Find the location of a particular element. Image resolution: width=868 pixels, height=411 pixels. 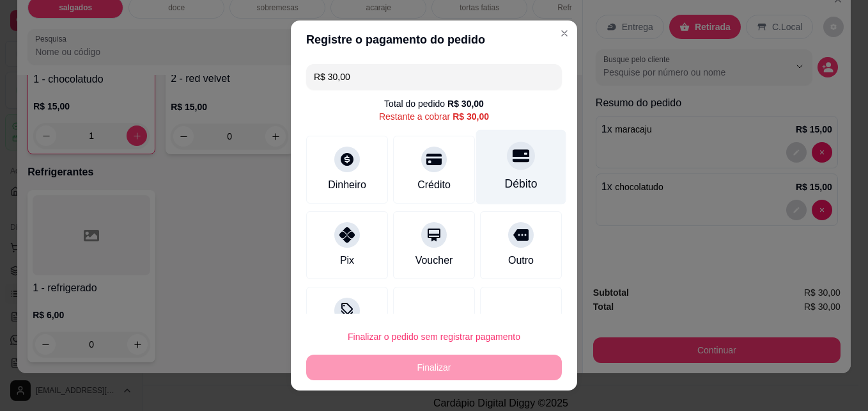

header: Registre o pagamento do pedido is located at coordinates (434, 39).